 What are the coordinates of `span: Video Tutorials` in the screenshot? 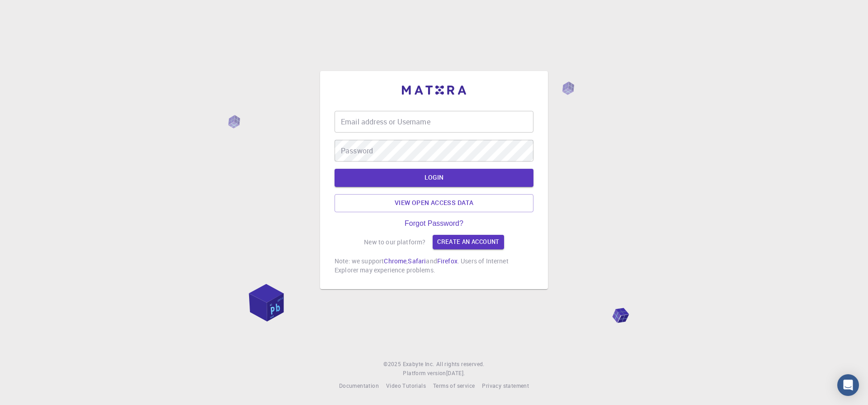 It's located at (406, 386).